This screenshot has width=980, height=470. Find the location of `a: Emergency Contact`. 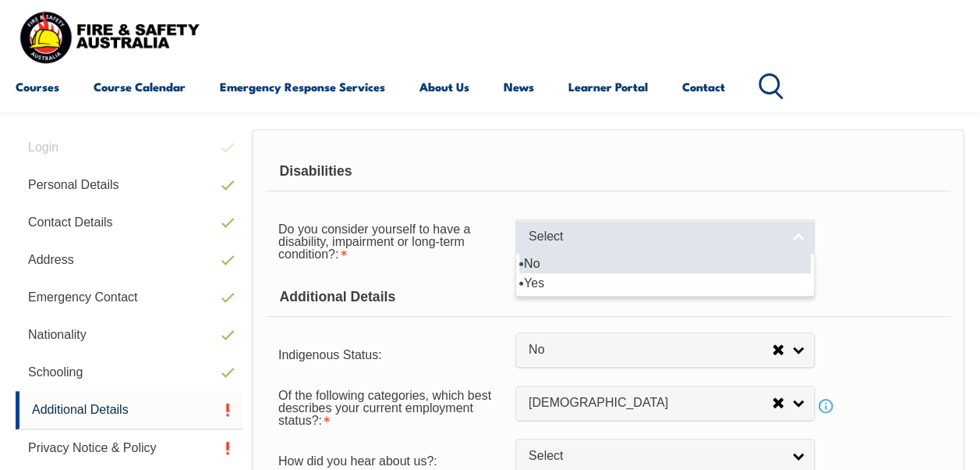

a: Emergency Contact is located at coordinates (129, 297).